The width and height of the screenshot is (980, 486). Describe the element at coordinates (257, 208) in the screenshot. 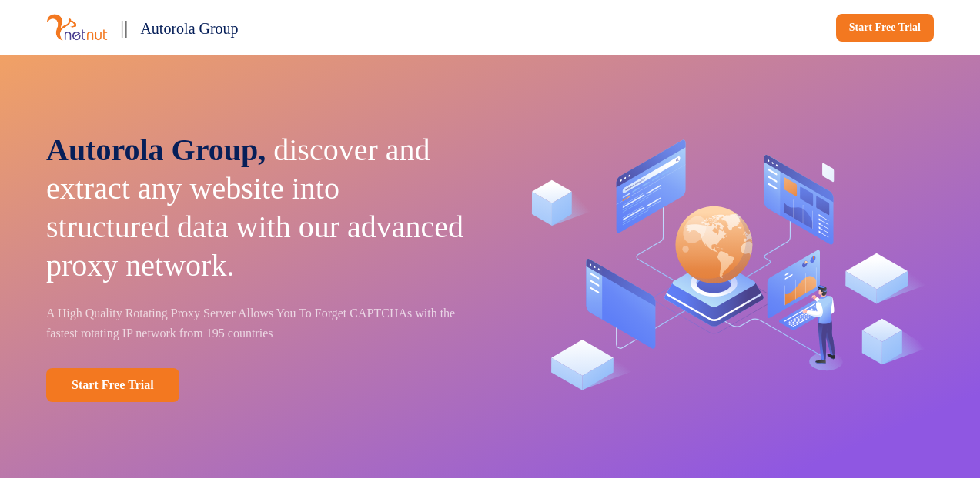

I see `p: discover and extract any website into structured data with our advanced proxy network.` at that location.